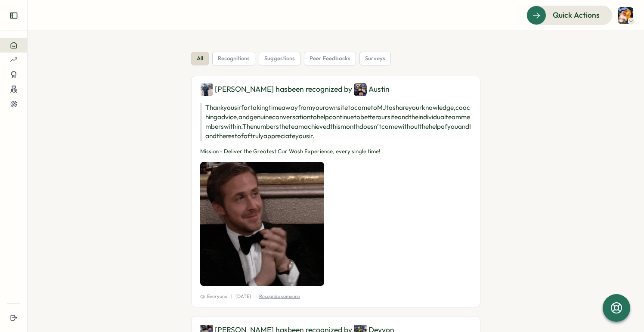  I want to click on span: peer feedbacks, so click(330, 59).